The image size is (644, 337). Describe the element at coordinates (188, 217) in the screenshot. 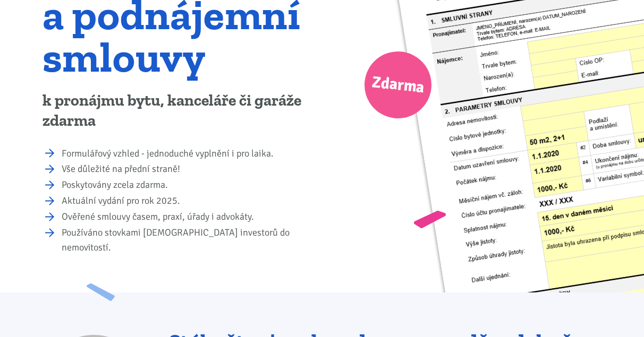

I see `li: Ověřené smlouvy časem, praxí, úřady i advokáty.` at that location.